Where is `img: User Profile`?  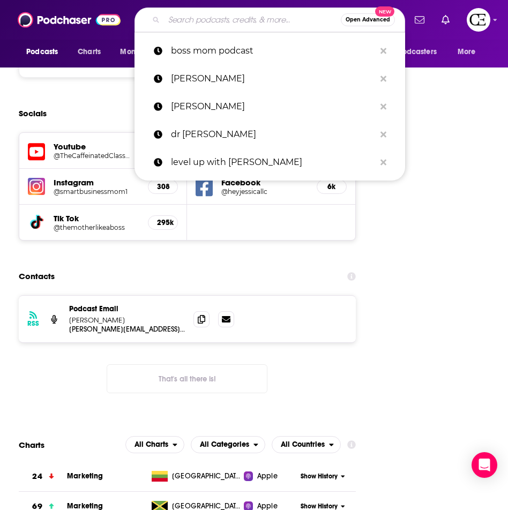 img: User Profile is located at coordinates (478, 20).